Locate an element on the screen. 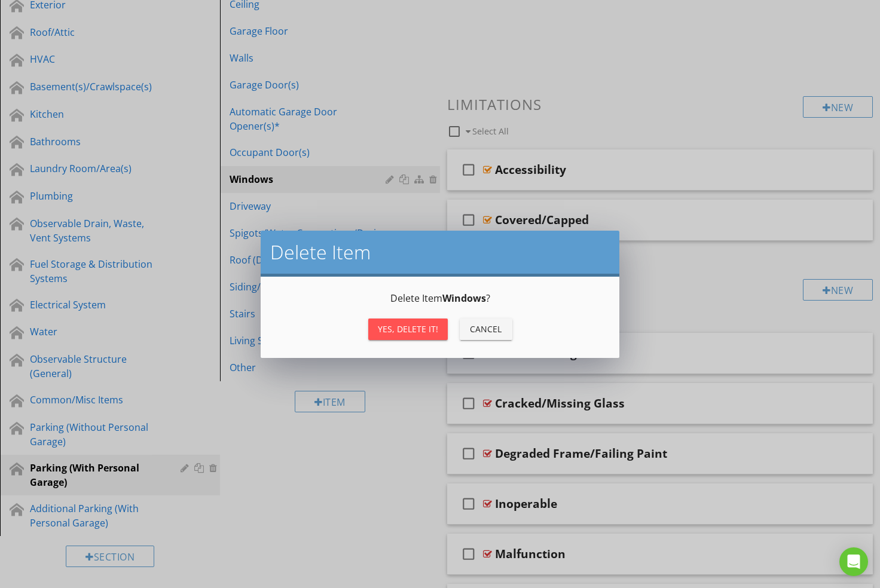 Image resolution: width=880 pixels, height=588 pixels. strong: Windows is located at coordinates (464, 298).